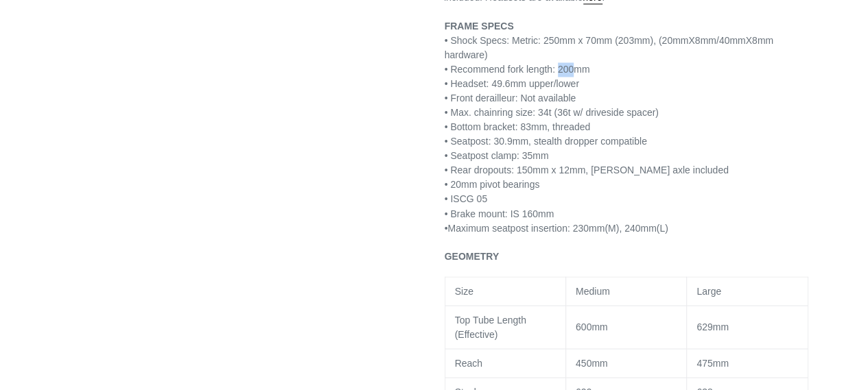  Describe the element at coordinates (592, 362) in the screenshot. I see `span: 450mm` at that location.